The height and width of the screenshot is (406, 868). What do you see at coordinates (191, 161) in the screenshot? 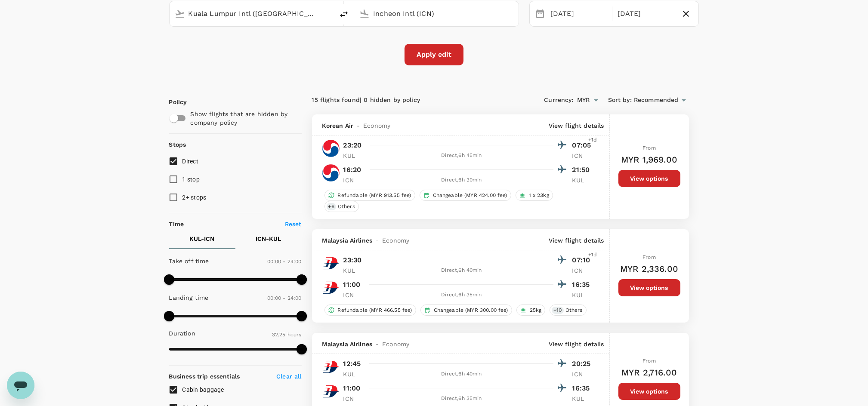
I see `span: Direct` at bounding box center [191, 161].